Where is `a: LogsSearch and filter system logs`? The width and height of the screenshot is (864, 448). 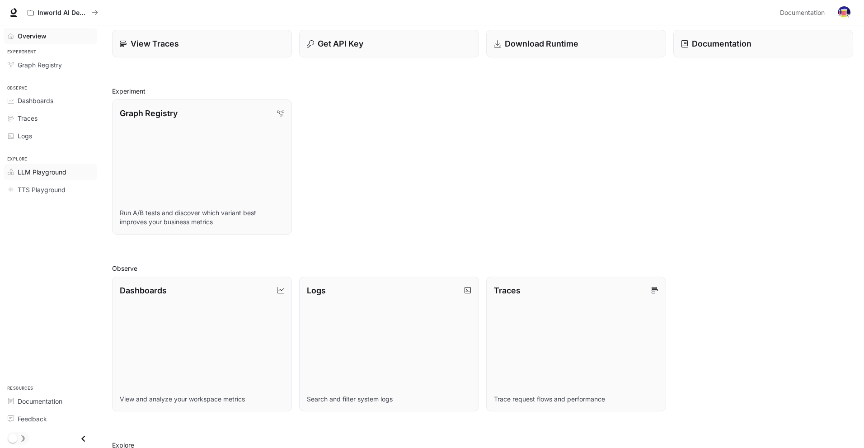
a: LogsSearch and filter system logs is located at coordinates (389, 344).